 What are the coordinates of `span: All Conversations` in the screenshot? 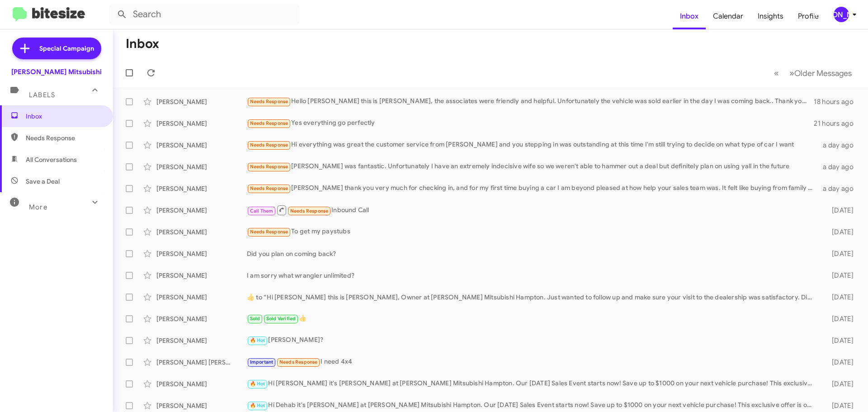 It's located at (51, 160).